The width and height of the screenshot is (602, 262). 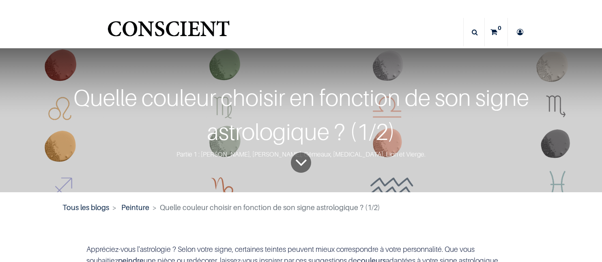 I want to click on a: Logo of Conscient, so click(x=168, y=32).